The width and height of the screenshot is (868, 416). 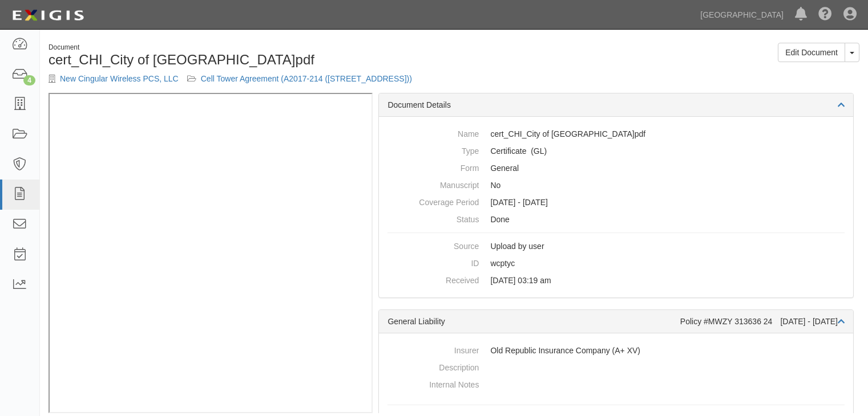 I want to click on div: Document Details, so click(x=616, y=105).